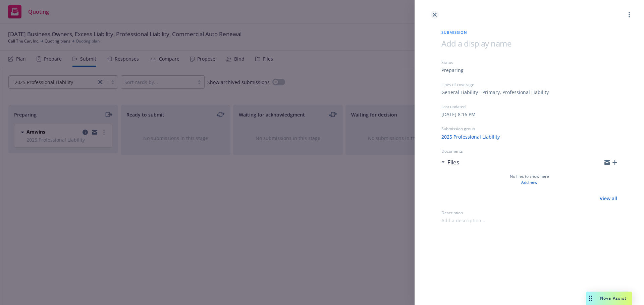 The height and width of the screenshot is (305, 644). What do you see at coordinates (613, 298) in the screenshot?
I see `span: Nova Assist` at bounding box center [613, 298].